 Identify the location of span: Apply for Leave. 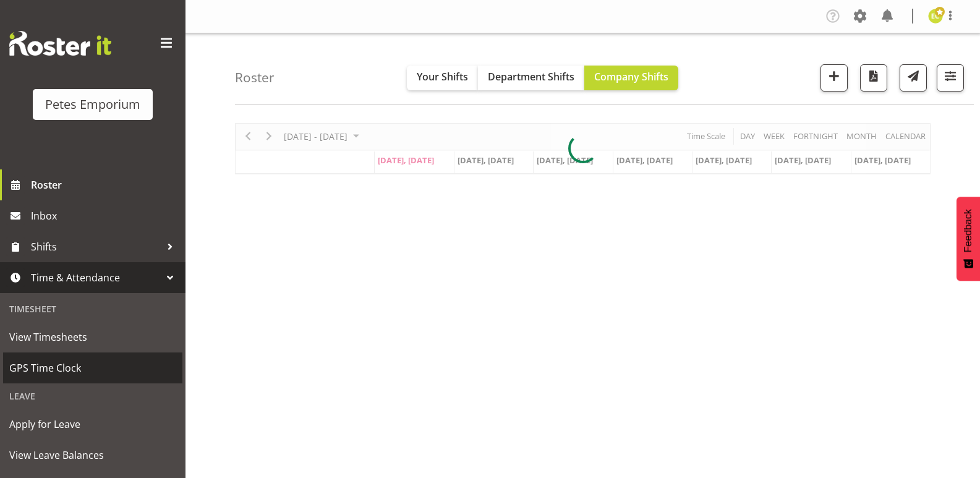
(93, 424).